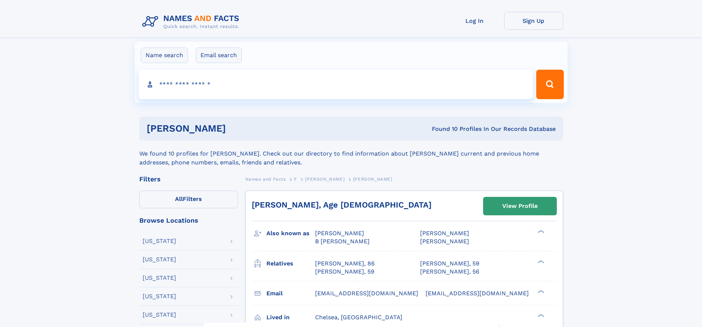  Describe the element at coordinates (533, 21) in the screenshot. I see `a: Sign Up` at that location.